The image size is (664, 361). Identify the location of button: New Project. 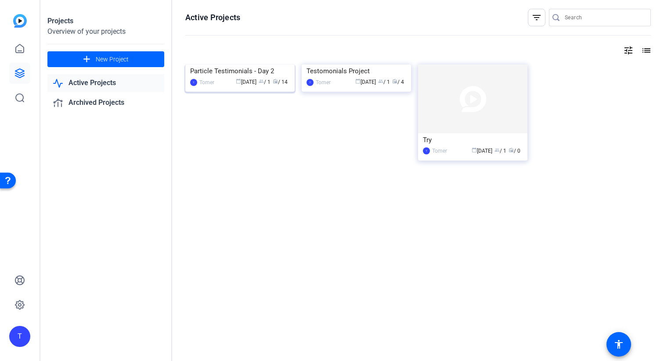
(106, 59).